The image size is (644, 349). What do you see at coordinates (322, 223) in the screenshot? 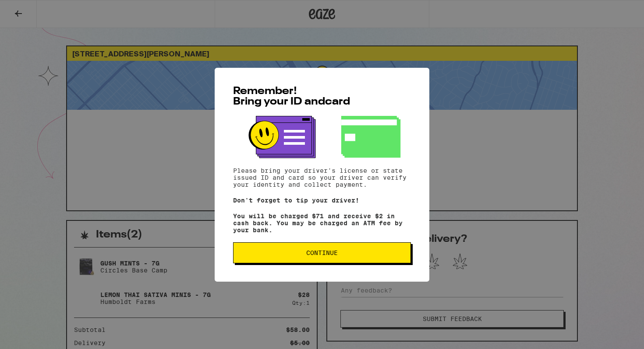
I see `p: You will be charged $71 and receive $2 in cash back. You may be charged an ATM fee by your bank.` at bounding box center [322, 223].